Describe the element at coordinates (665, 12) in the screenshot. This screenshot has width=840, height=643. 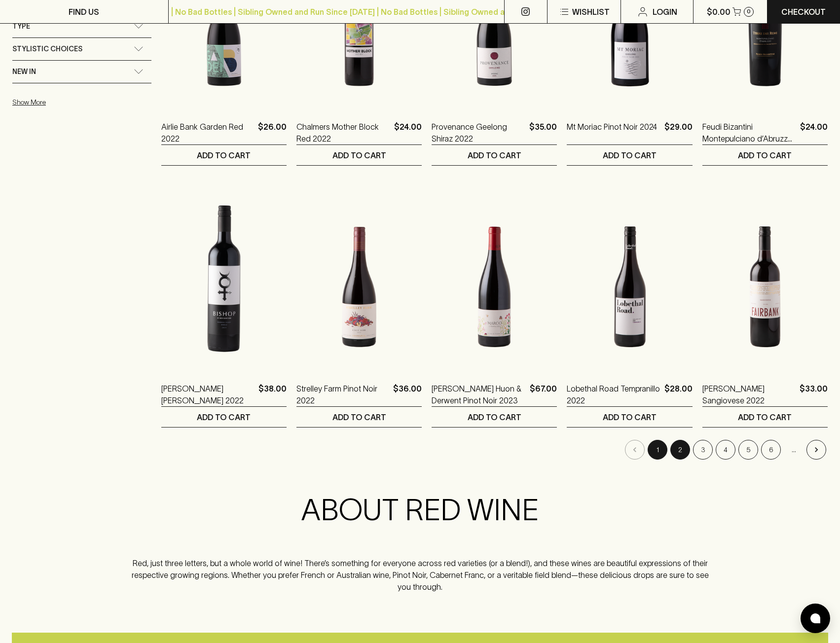
I see `p: Login` at that location.